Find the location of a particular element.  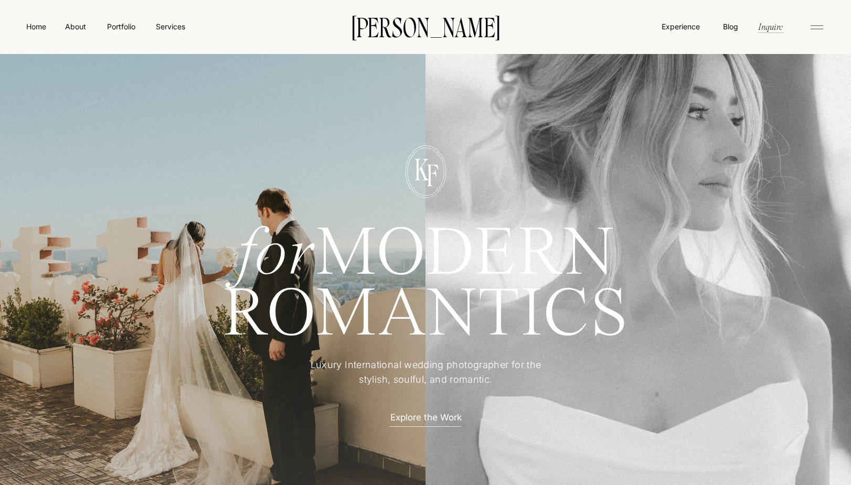

nav: Services is located at coordinates (170, 26).